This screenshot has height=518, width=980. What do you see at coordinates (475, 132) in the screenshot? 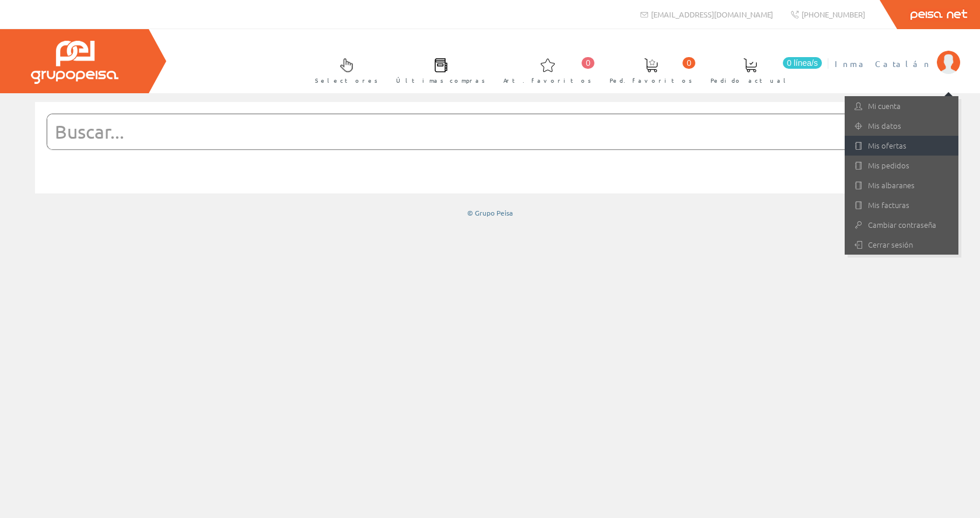
I see `input: Buscar...` at bounding box center [475, 132].